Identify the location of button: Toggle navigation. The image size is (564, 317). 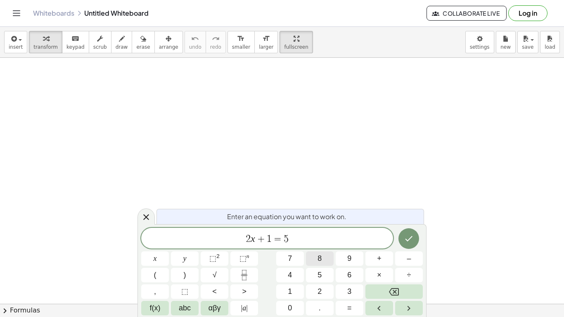
(17, 13).